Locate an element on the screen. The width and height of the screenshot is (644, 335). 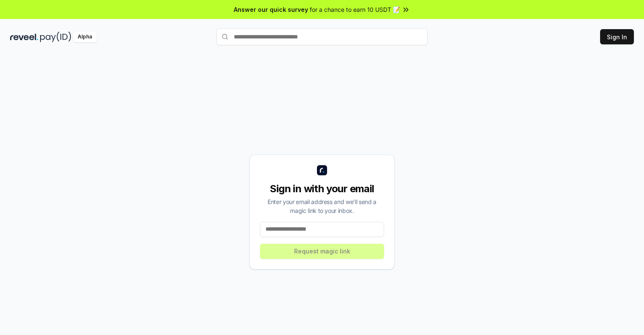
img: logo_small is located at coordinates (322, 170).